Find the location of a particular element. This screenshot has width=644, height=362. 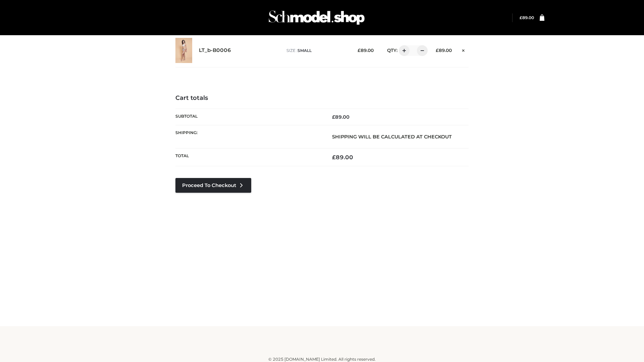

a: Remove this item is located at coordinates (464, 49).